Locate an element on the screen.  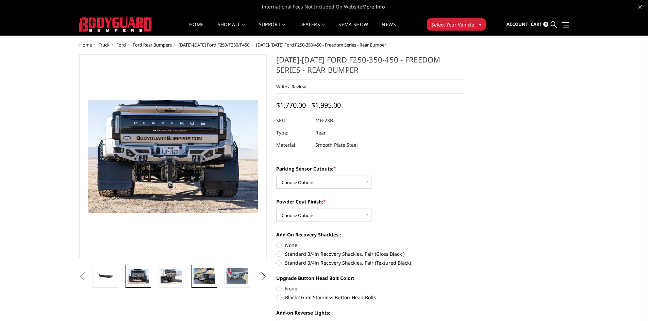
span: Cart is located at coordinates (536, 24).